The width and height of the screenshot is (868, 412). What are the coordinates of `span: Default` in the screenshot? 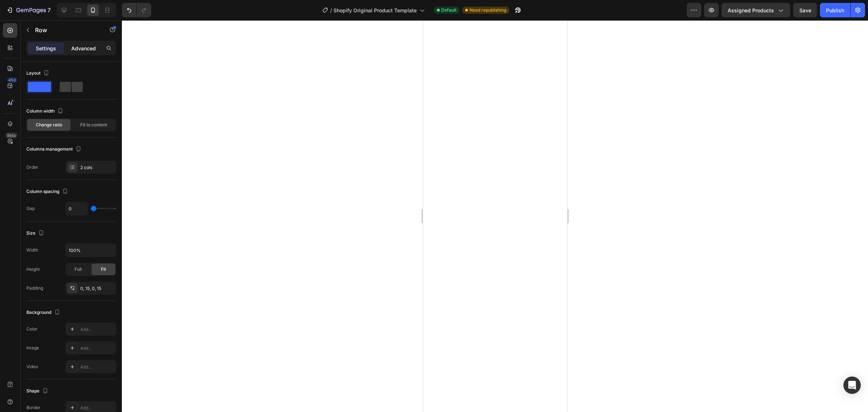 It's located at (449, 10).